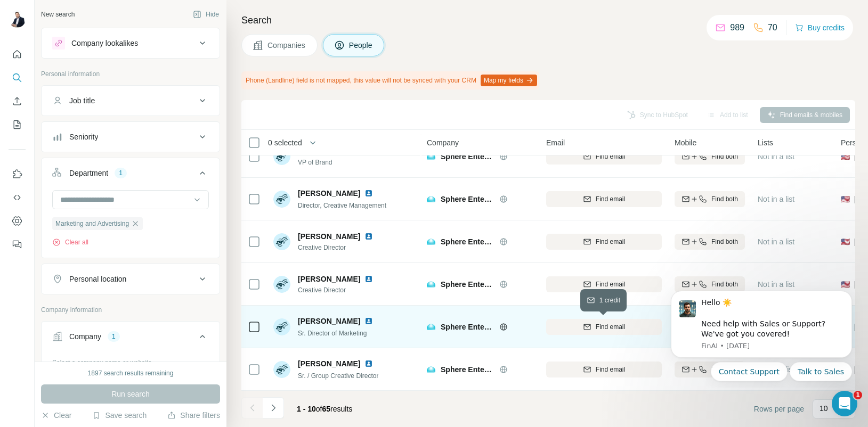 The height and width of the screenshot is (427, 868). Describe the element at coordinates (85, 337) in the screenshot. I see `div: Company` at that location.